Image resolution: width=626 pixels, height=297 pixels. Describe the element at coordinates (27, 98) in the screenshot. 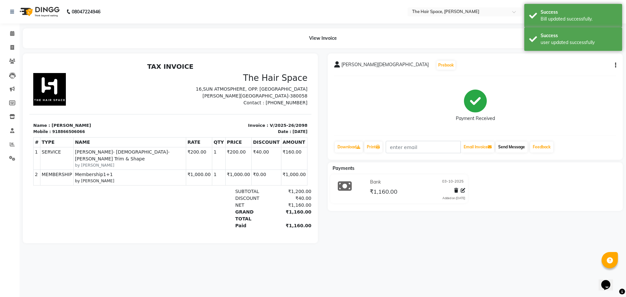

I see `td: SERVICE` at that location.